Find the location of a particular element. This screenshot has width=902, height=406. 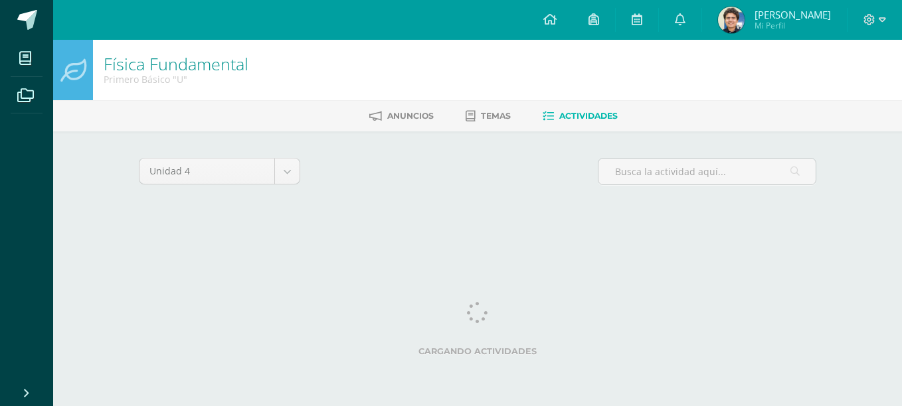

div: Primero Básico 'U' is located at coordinates (176, 79).